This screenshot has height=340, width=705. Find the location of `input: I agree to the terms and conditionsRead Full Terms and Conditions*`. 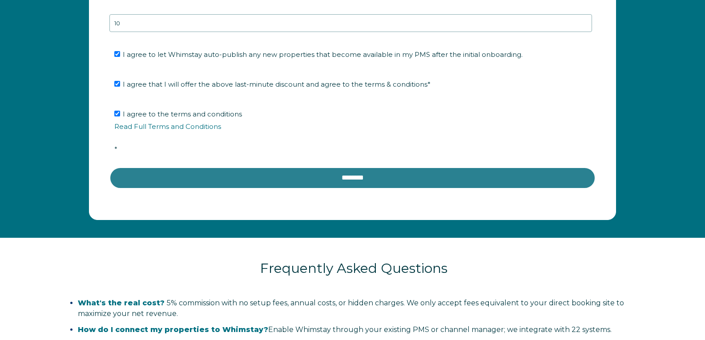

input: I agree to the terms and conditionsRead Full Terms and Conditions* is located at coordinates (117, 113).